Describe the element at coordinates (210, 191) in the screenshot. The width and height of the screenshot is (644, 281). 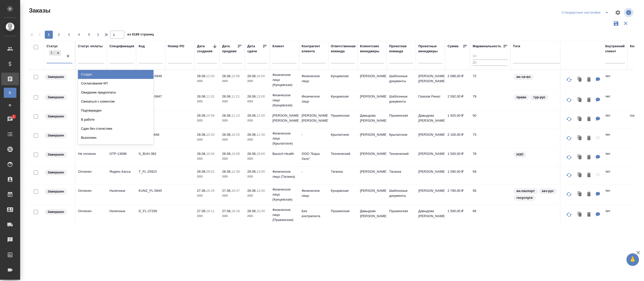
I see `p: 16:25` at that location.